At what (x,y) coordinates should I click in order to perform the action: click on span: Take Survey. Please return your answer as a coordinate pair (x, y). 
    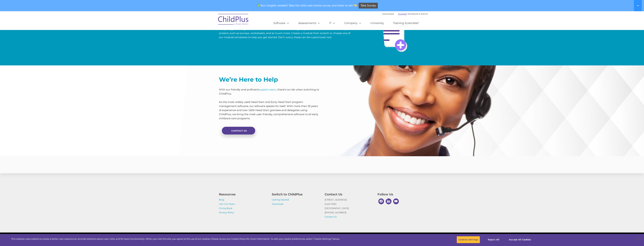
    Looking at the image, I should click on (368, 6).